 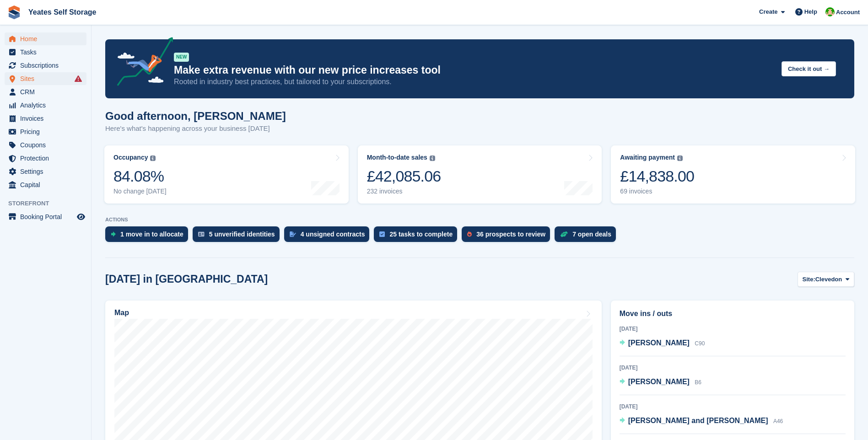 What do you see at coordinates (48, 79) in the screenshot?
I see `span: Sites` at bounding box center [48, 79].